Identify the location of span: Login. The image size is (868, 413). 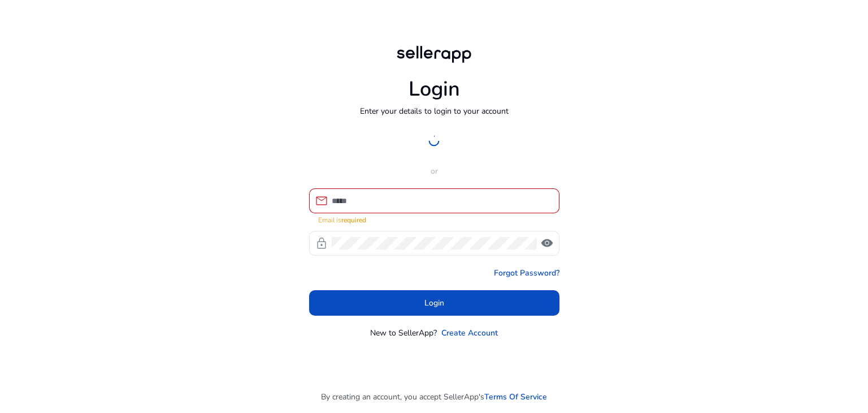
(434, 302).